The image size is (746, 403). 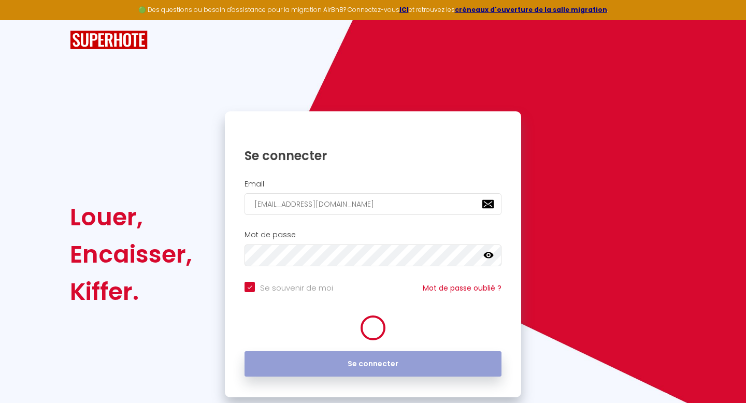 I want to click on div: Encaisser,, so click(x=131, y=254).